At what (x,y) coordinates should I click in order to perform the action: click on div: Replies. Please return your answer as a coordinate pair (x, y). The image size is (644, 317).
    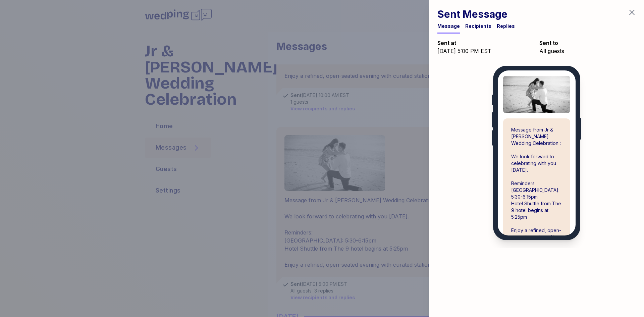
    Looking at the image, I should click on (506, 26).